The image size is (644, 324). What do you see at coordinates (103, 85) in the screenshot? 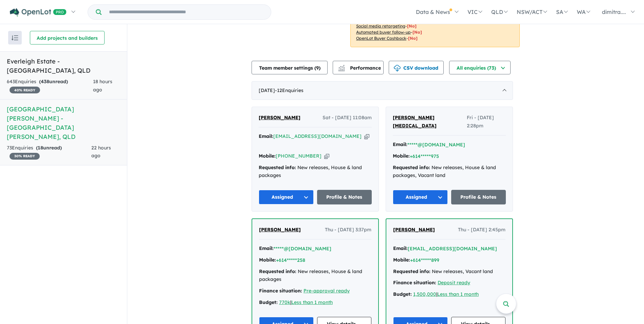
I see `span: 18 hours ago` at bounding box center [103, 85].